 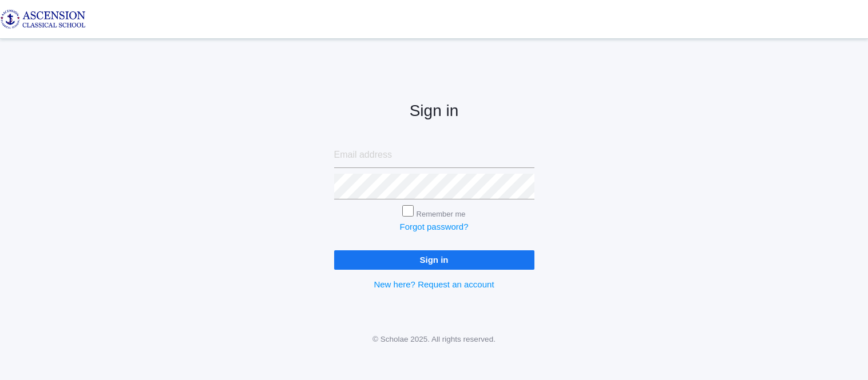 I want to click on a: Forgot password?, so click(x=434, y=226).